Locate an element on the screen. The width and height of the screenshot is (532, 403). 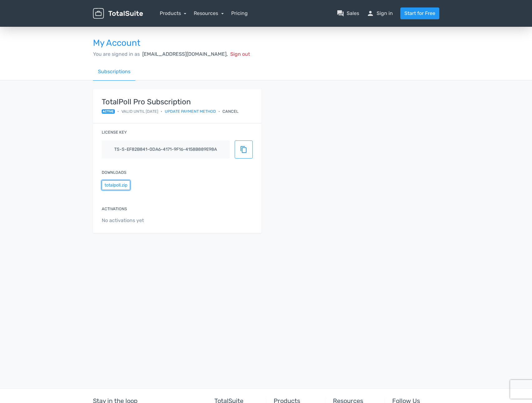
a: personSign in is located at coordinates (379, 13).